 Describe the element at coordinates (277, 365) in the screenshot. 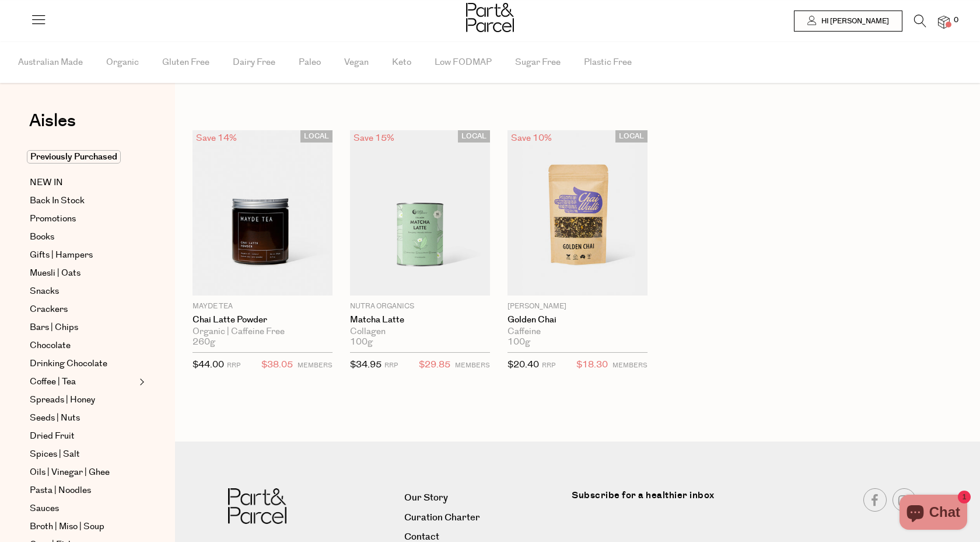

I see `span: $38.05` at that location.